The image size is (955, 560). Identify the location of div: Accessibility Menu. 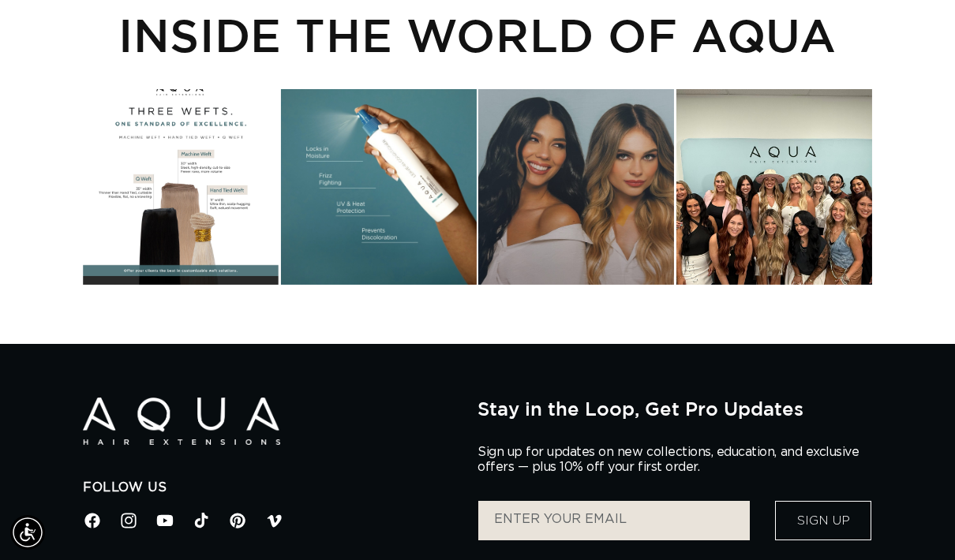
(27, 533).